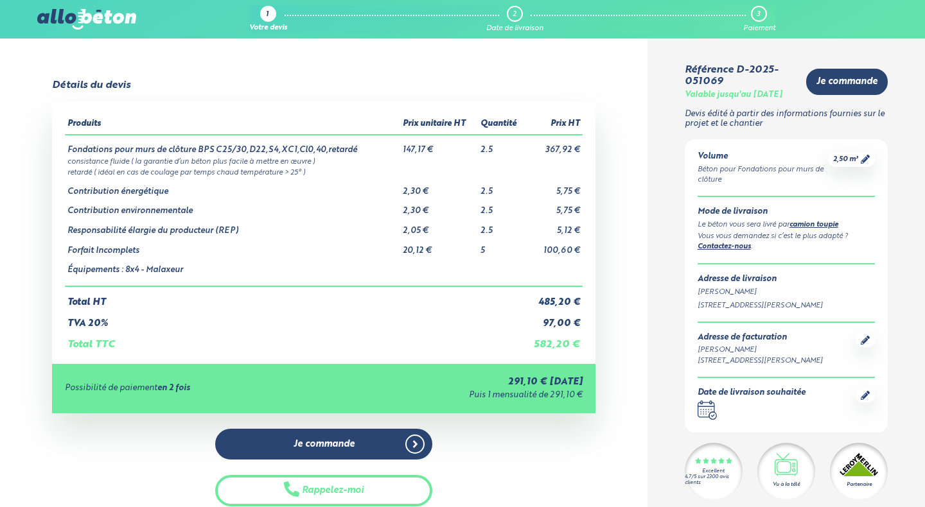  What do you see at coordinates (324, 491) in the screenshot?
I see `button: Rappelez-moi` at bounding box center [324, 491].